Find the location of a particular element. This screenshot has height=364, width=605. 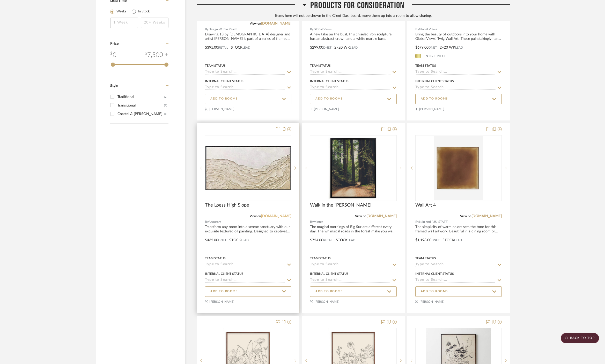

div: 0 is located at coordinates (113, 55).